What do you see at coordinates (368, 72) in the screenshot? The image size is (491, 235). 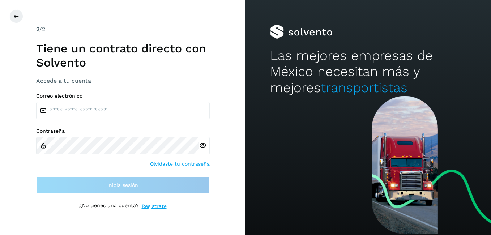 I see `h2: Las mejores empresas de México necesitan más y mejores` at bounding box center [368, 72].